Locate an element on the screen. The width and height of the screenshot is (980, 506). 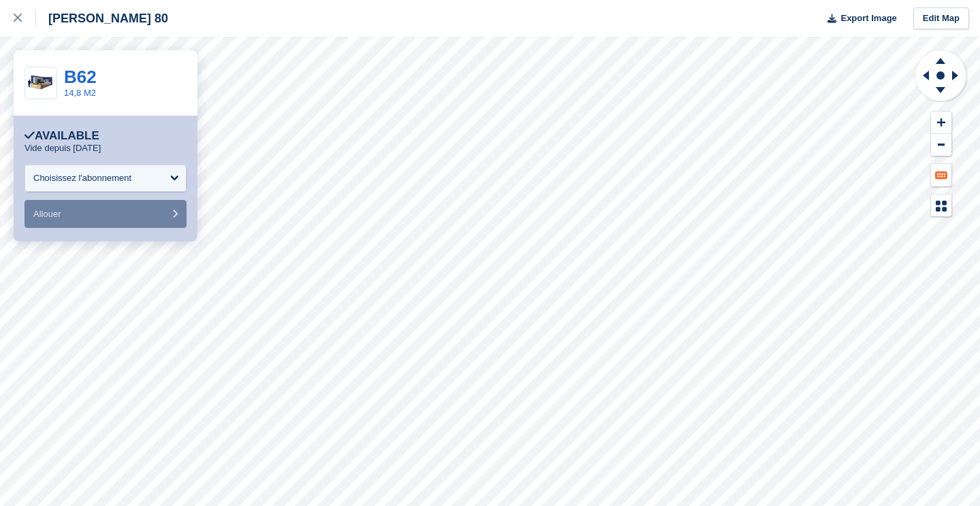
div: Choisissez l'abonnement is located at coordinates (82, 178).